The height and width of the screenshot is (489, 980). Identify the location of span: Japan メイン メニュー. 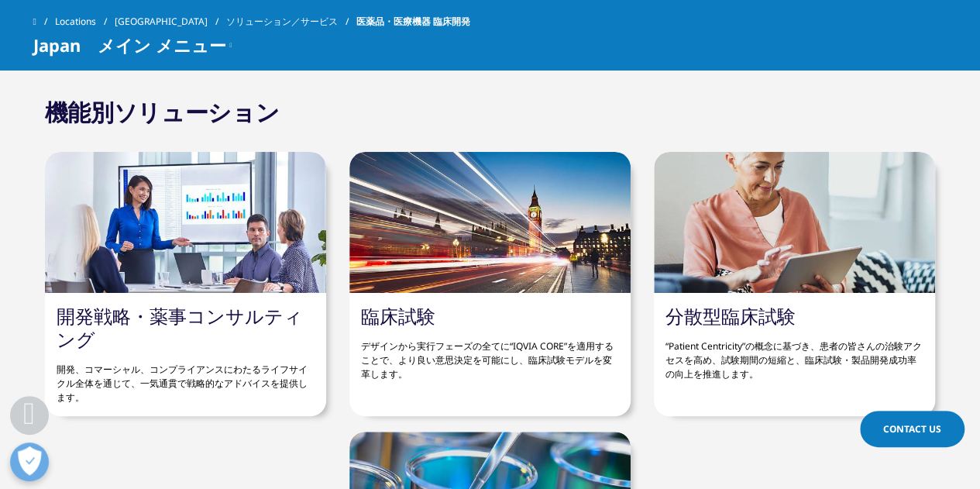
(130, 45).